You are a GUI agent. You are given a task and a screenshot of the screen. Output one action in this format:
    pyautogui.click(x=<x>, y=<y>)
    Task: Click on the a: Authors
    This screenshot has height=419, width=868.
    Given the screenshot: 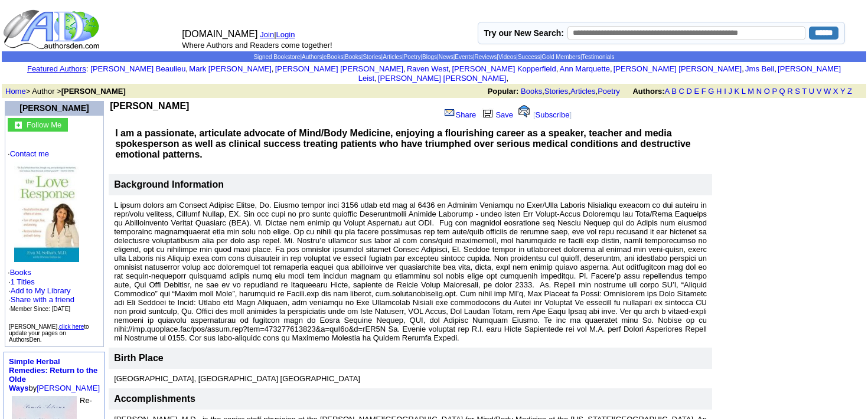 What is the action you would take?
    pyautogui.click(x=312, y=57)
    